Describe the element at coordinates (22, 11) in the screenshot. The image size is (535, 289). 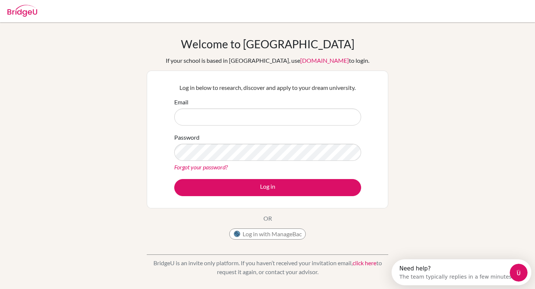
I see `img: Bridge-U` at that location.